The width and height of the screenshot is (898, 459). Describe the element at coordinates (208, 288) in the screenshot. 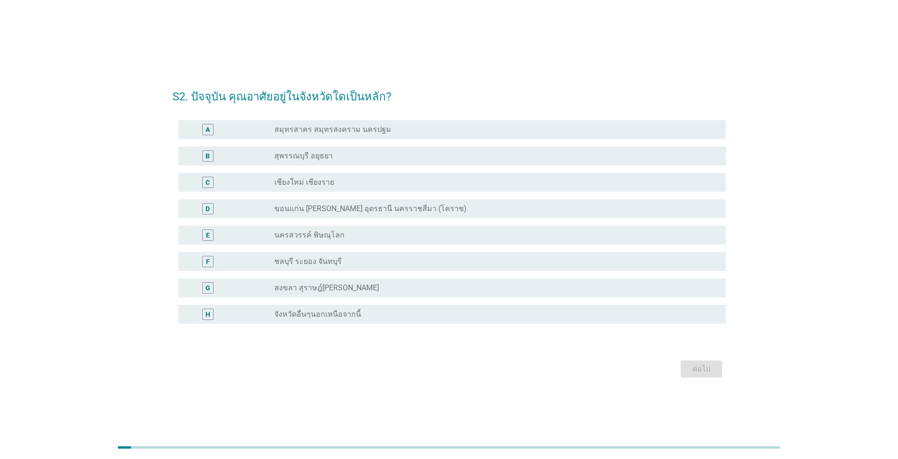

I see `div: G` at that location.